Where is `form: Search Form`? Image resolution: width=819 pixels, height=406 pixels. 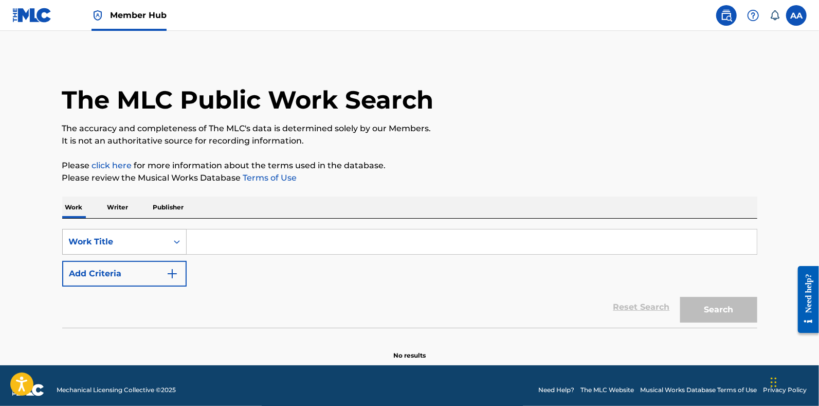 form: Search Form is located at coordinates (410, 278).